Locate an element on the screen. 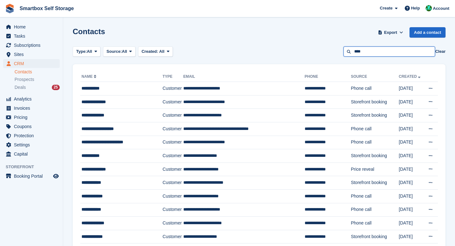  span: Deals is located at coordinates (20, 87).